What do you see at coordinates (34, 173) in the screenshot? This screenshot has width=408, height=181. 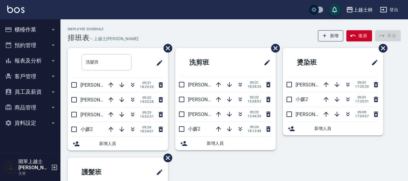 I see `p: 主管` at bounding box center [34, 173].